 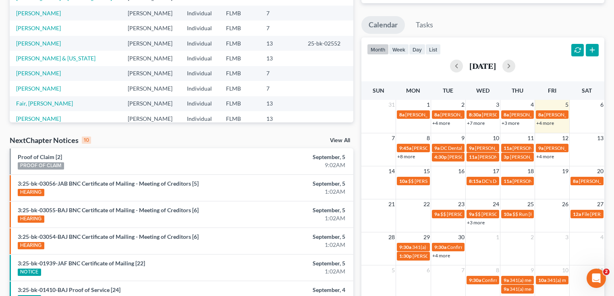 What do you see at coordinates (29, 272) in the screenshot?
I see `div: NOTICE` at bounding box center [29, 272].